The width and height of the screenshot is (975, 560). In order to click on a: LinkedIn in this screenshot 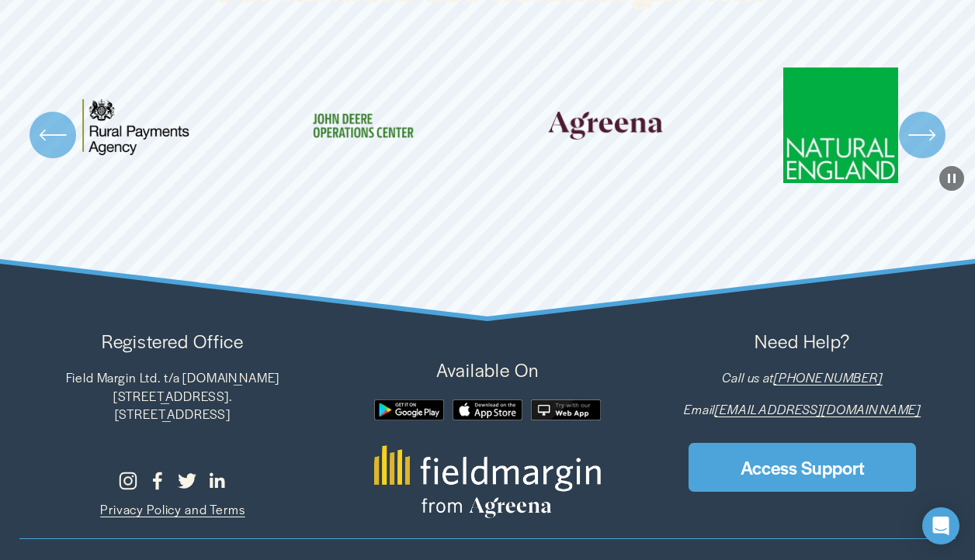, I will do `click(216, 481)`.